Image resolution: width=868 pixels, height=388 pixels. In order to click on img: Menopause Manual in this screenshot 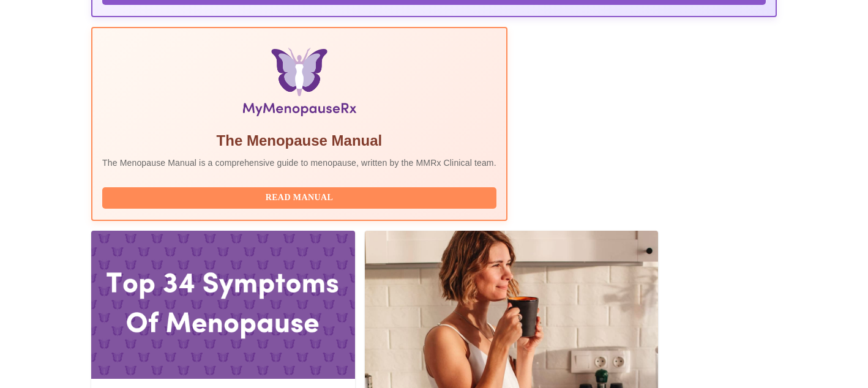, I will do `click(299, 85)`.